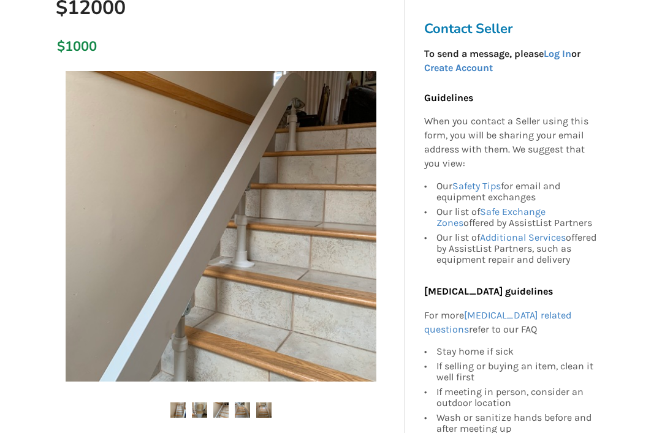 Image resolution: width=662 pixels, height=433 pixels. I want to click on p: When you contact a Seller using this form, you will be sharing your email address with them. We s..., so click(512, 143).